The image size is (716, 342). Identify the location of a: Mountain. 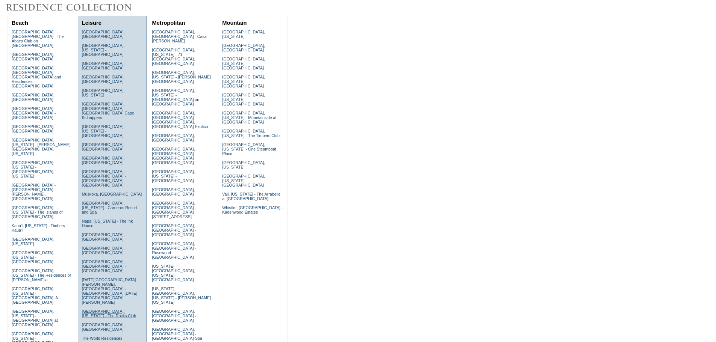
(234, 23).